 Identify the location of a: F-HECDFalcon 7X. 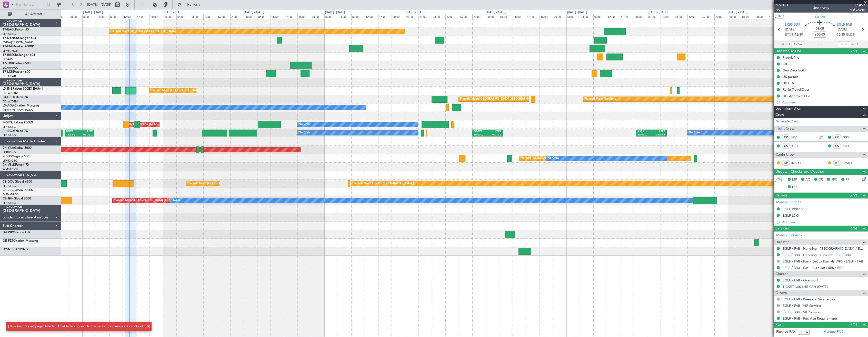
(15, 131).